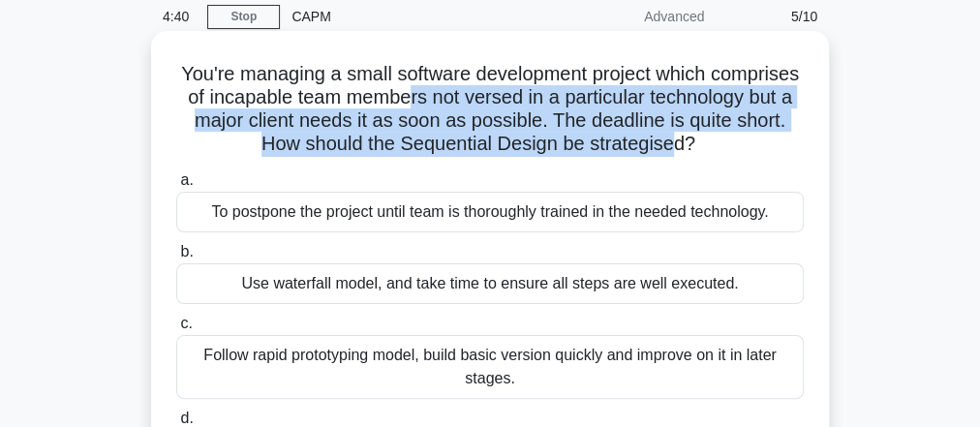 The width and height of the screenshot is (980, 427). I want to click on div: Use waterfall model, and take time to ensure all steps are well executed., so click(490, 284).